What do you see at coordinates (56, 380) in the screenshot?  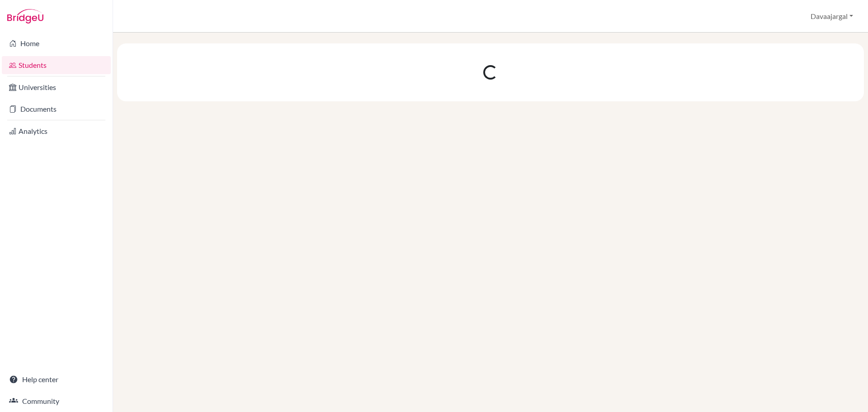 I see `a: Help center` at bounding box center [56, 380].